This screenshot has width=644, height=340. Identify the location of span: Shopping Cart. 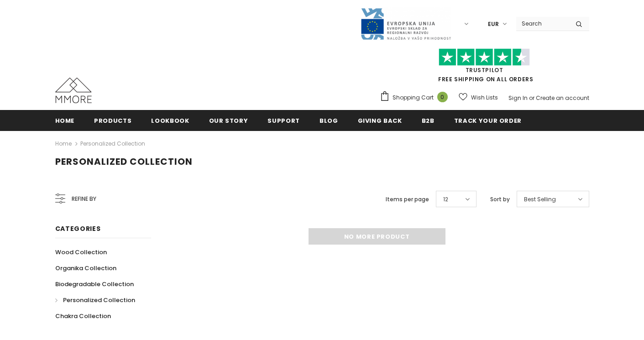
(413, 98).